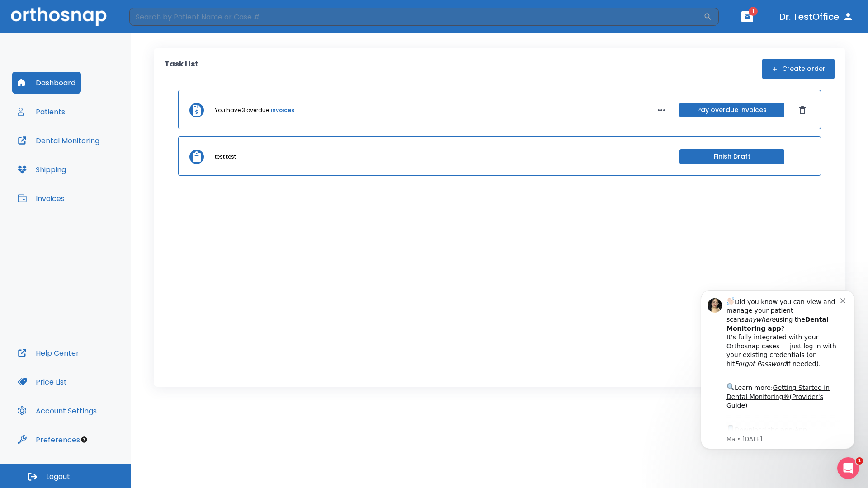 This screenshot has width=868, height=488. Describe the element at coordinates (416, 17) in the screenshot. I see `input: Search by Patient Name or Case #` at that location.